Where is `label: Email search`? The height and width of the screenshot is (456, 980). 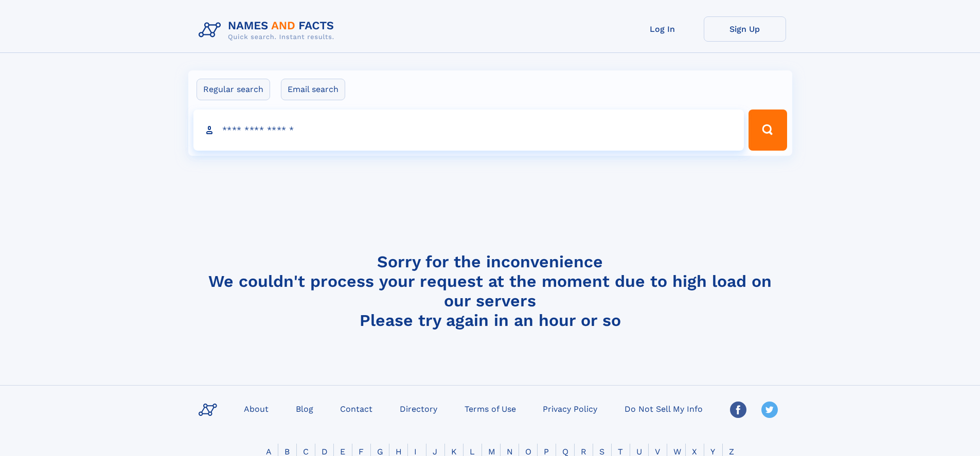 label: Email search is located at coordinates (313, 89).